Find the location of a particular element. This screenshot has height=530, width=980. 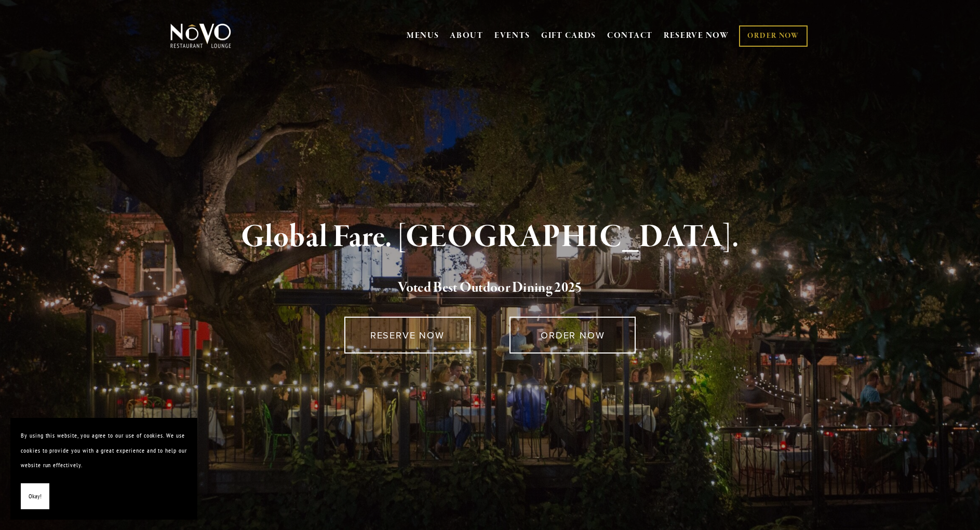

h2: 5 is located at coordinates (490, 288).